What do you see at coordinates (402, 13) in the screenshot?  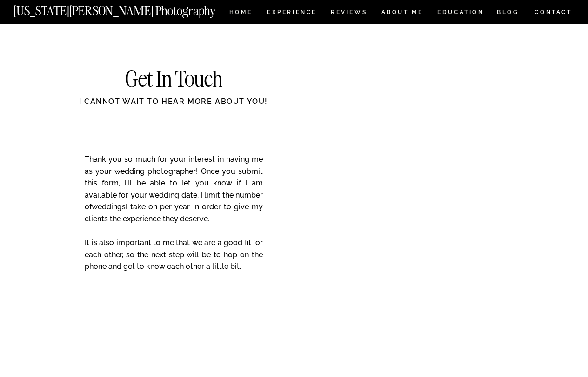 I see `nav: ABOUT ME` at bounding box center [402, 13].